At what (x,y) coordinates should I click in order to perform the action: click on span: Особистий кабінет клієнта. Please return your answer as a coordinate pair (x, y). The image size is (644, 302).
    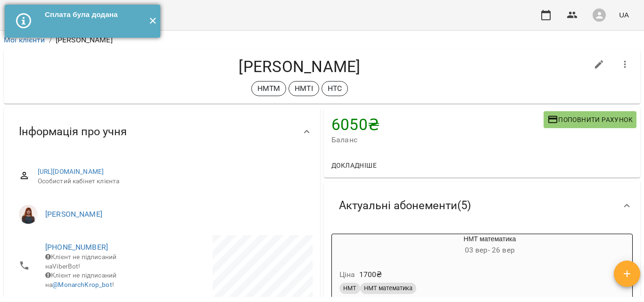
    Looking at the image, I should click on (171, 181).